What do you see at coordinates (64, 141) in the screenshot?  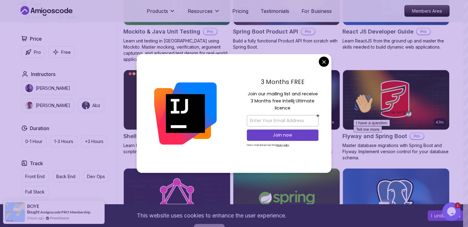 I see `p: 1-3 Hours` at bounding box center [64, 141].